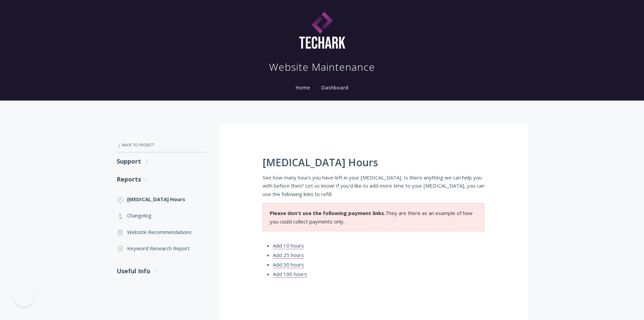 Image resolution: width=644 pixels, height=320 pixels. Describe the element at coordinates (161, 145) in the screenshot. I see `a: Back to Project` at that location.